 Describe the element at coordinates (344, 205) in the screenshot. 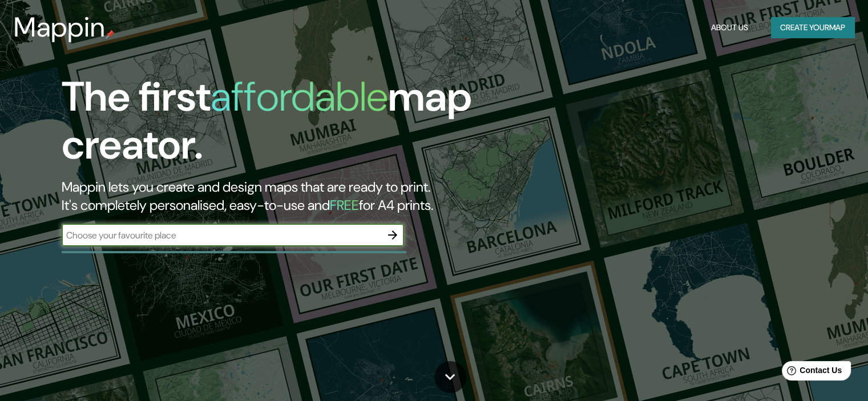

I see `h5: FREE` at that location.